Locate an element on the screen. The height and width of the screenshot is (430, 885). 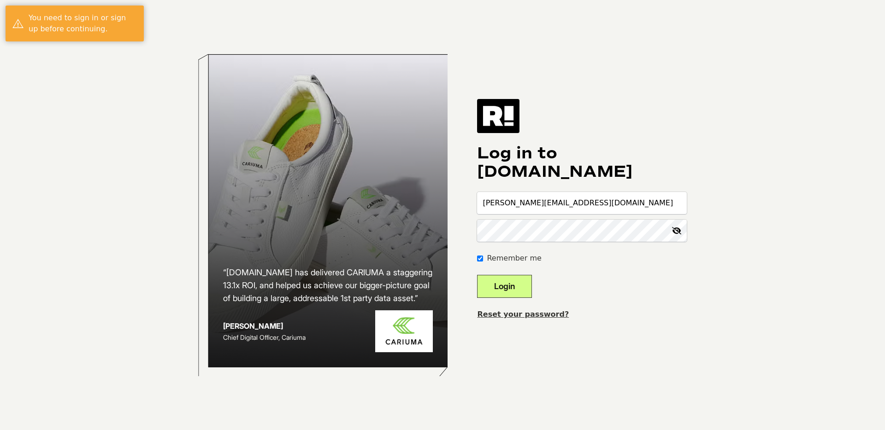
span: Chief Digital Officer, Cariuma is located at coordinates (264, 337).